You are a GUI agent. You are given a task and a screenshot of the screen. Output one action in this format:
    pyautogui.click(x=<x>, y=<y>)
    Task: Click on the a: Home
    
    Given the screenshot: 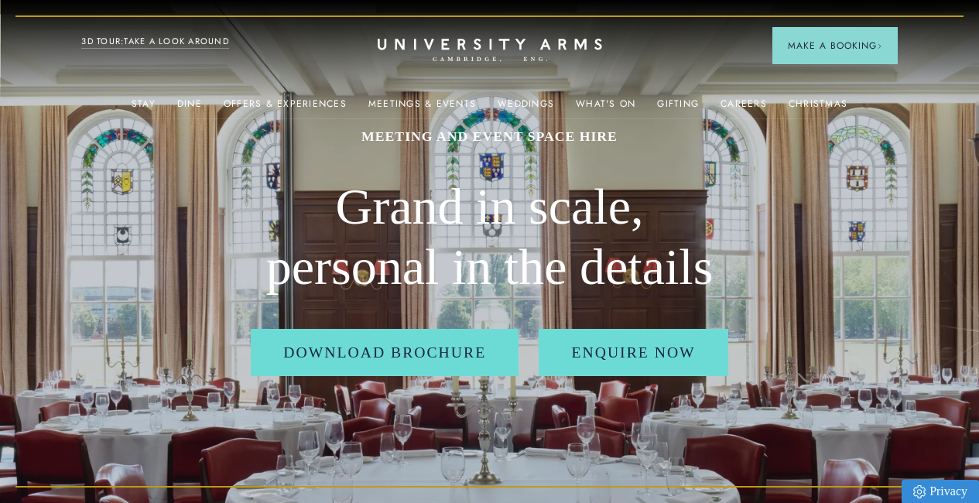 What is the action you would take?
    pyautogui.click(x=490, y=50)
    